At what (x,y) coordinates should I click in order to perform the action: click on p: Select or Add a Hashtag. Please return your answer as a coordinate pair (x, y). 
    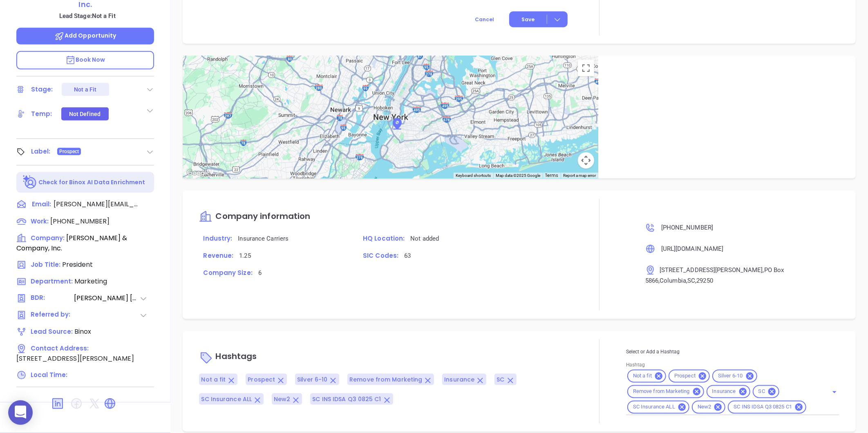
    Looking at the image, I should click on (732, 352).